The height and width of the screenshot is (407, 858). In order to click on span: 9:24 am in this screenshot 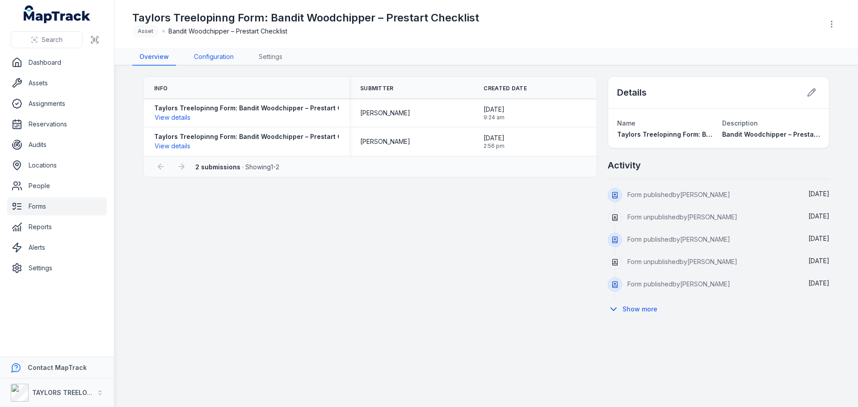, I will do `click(494, 117)`.